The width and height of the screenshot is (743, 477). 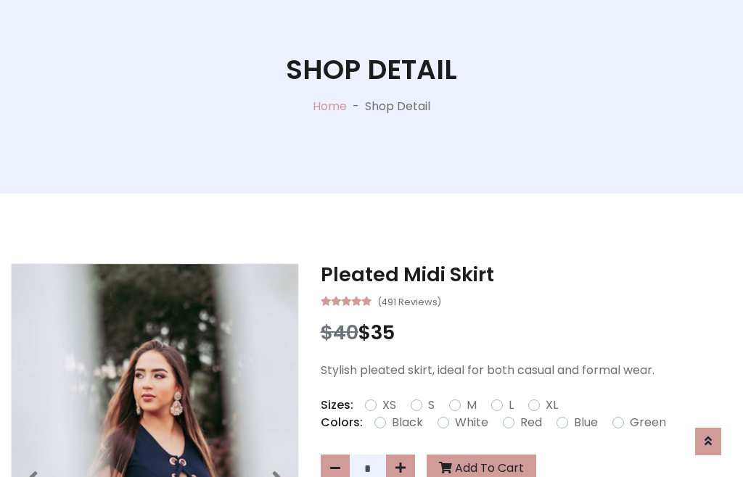 I want to click on label: Blue, so click(x=585, y=423).